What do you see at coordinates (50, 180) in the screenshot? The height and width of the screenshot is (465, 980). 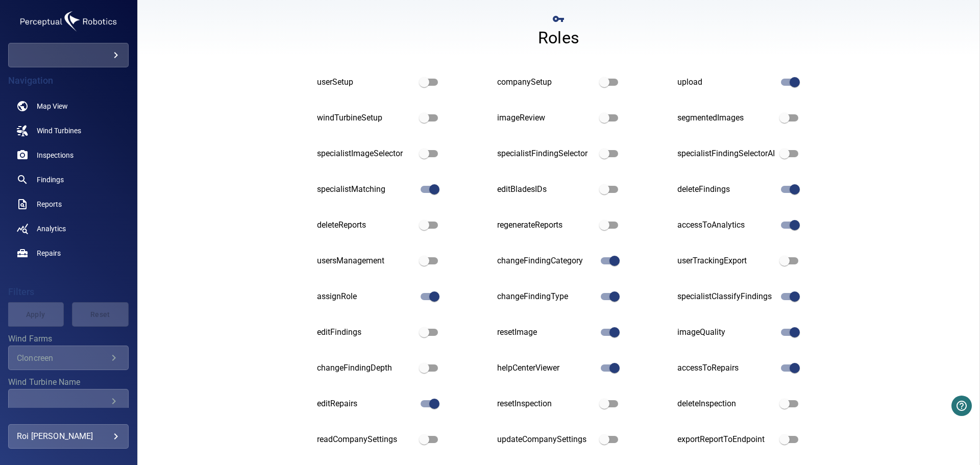 I see `span: Findings` at bounding box center [50, 180].